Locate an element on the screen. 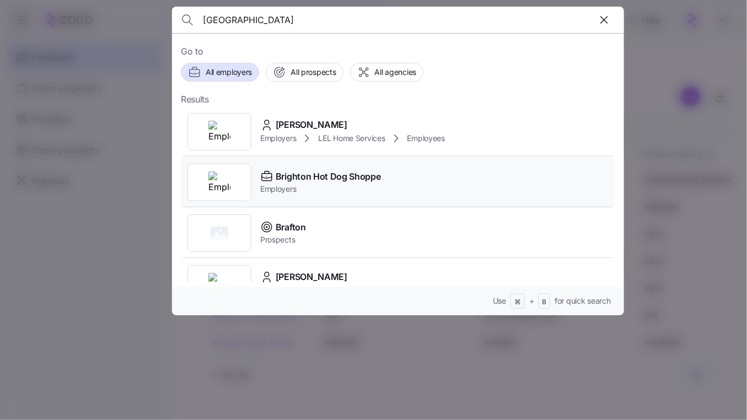 Image resolution: width=747 pixels, height=420 pixels. span: B is located at coordinates (545, 302).